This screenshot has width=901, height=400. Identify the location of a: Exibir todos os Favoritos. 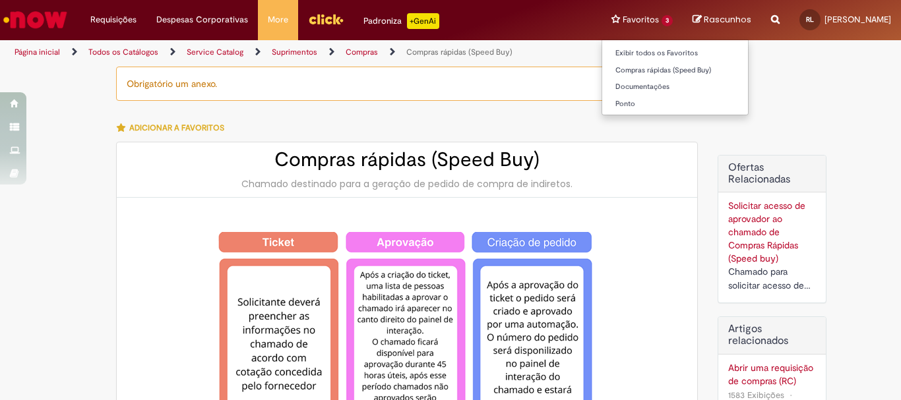
(674, 53).